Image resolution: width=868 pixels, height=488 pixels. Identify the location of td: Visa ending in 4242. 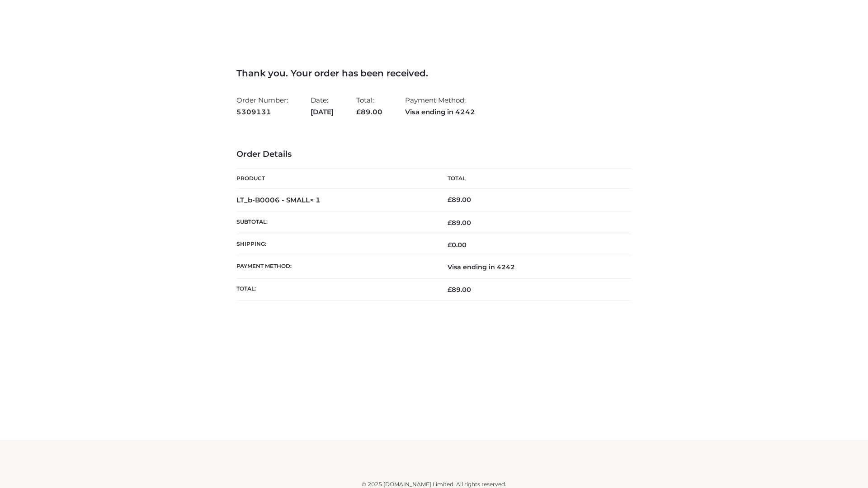
(532, 267).